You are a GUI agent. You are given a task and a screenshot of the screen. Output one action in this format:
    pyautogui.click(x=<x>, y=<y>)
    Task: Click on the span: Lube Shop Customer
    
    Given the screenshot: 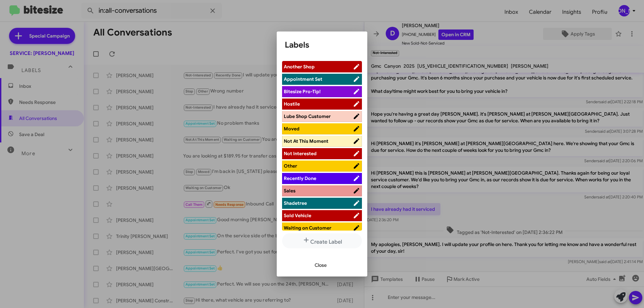 What is the action you would take?
    pyautogui.click(x=307, y=116)
    